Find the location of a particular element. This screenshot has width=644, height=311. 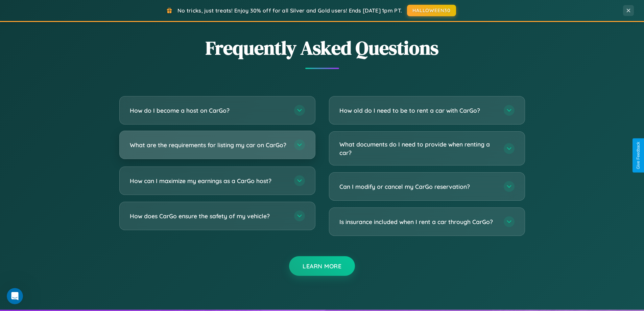

h3: What documents do I need to provide when renting a car? is located at coordinates (418, 148).